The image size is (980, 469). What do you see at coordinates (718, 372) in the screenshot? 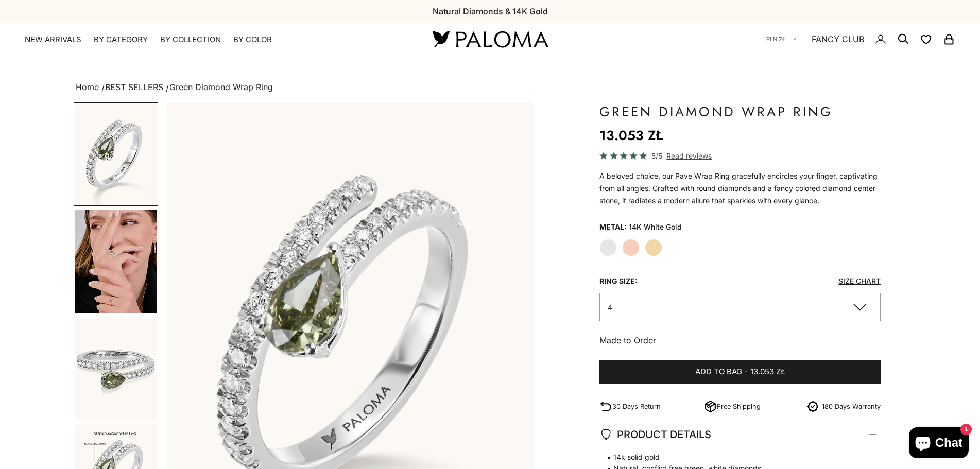
I see `span: Add to bag` at bounding box center [718, 372].